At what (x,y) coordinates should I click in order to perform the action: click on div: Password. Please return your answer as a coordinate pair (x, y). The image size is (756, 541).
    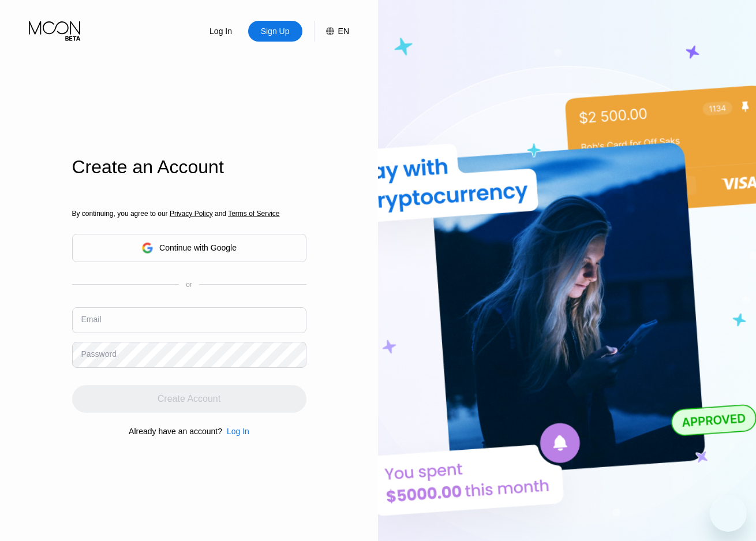
    Looking at the image, I should click on (99, 354).